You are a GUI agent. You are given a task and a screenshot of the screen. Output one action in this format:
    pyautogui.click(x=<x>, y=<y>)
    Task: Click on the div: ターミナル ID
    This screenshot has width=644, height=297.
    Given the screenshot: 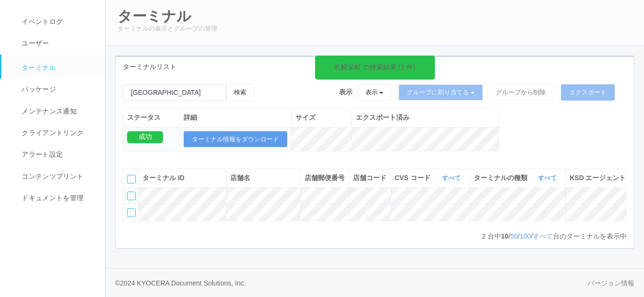 What is the action you would take?
    pyautogui.click(x=182, y=178)
    